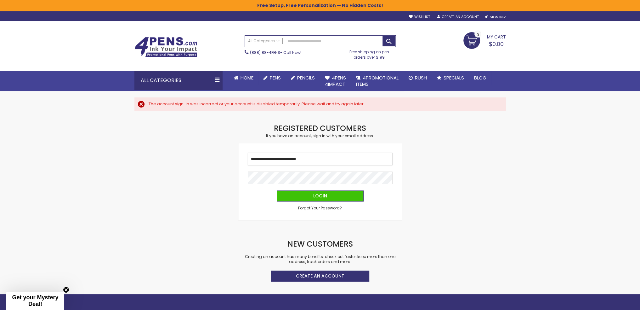 The image size is (640, 310). Describe the element at coordinates (485, 40) in the screenshot. I see `a: $0.00 0` at that location.